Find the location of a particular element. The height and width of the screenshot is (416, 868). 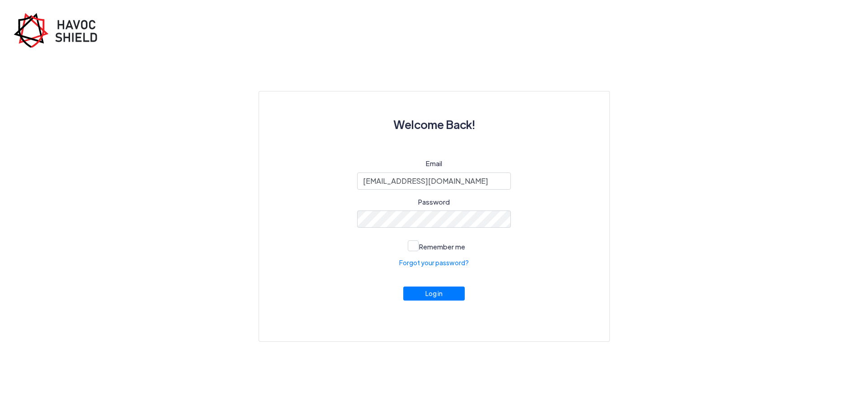

img: havoc-shield-register-logo.png is located at coordinates (58, 30).